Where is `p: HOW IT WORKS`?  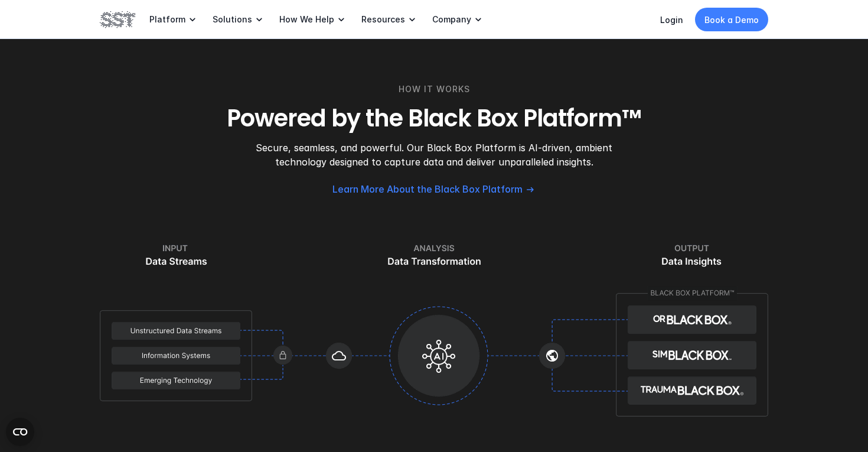 p: HOW IT WORKS is located at coordinates (434, 89).